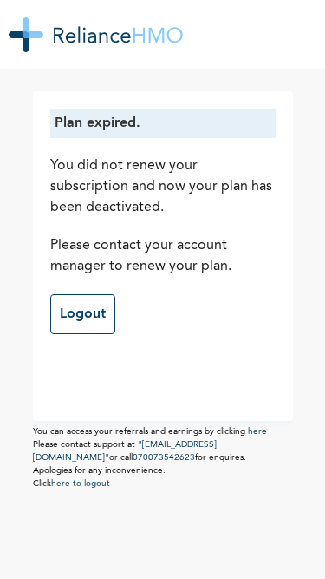 The image size is (325, 579). Describe the element at coordinates (163, 123) in the screenshot. I see `p: Plan expired.` at that location.